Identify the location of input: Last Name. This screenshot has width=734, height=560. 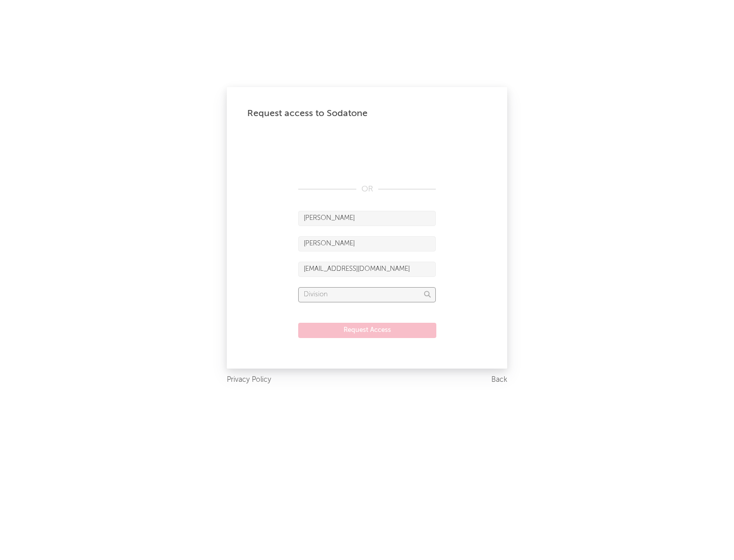
(367, 244).